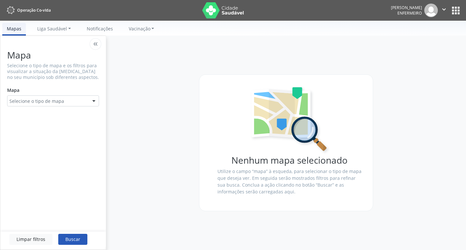 Image resolution: width=466 pixels, height=250 pixels. I want to click on span: Liga Saudável, so click(52, 28).